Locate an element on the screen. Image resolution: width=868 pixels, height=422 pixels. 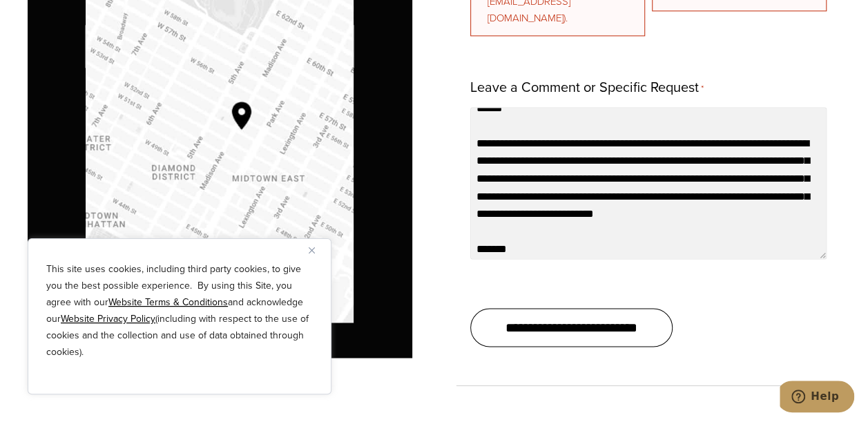
u: Website Terms & Conditions is located at coordinates (168, 302).